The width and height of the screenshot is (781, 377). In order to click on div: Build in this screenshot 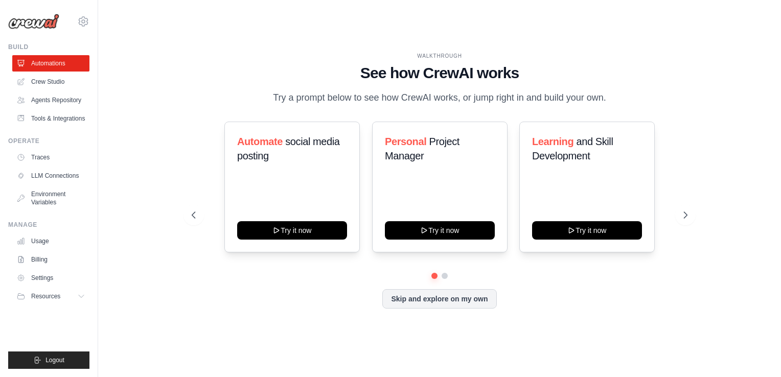, I will do `click(49, 47)`.